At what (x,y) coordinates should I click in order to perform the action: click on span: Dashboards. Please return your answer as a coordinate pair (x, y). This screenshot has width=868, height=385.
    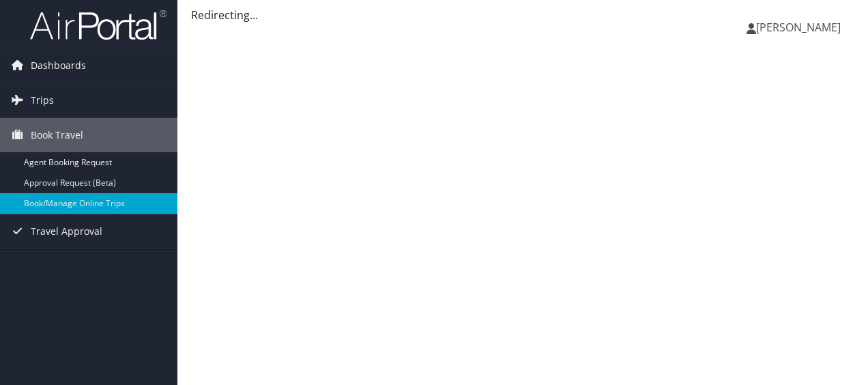
    Looking at the image, I should click on (58, 66).